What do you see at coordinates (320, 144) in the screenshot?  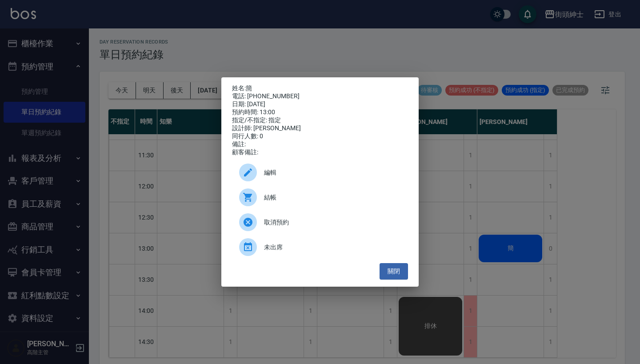 I see `div: 備註:` at bounding box center [320, 144].